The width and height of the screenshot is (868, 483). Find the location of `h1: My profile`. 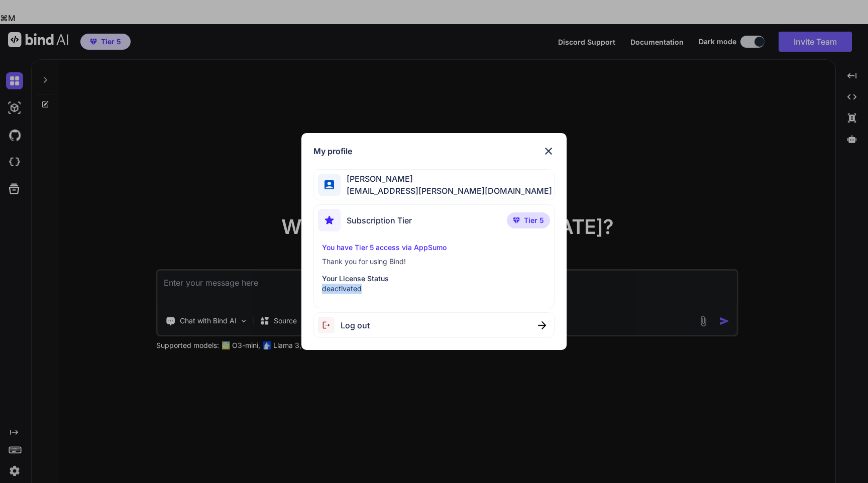

h1: My profile is located at coordinates (333, 151).